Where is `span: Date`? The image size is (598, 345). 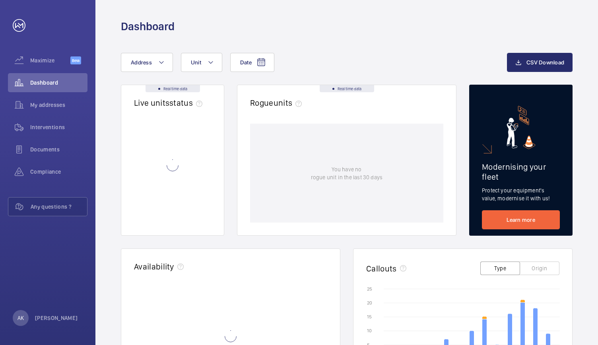
span: Date is located at coordinates (246, 62).